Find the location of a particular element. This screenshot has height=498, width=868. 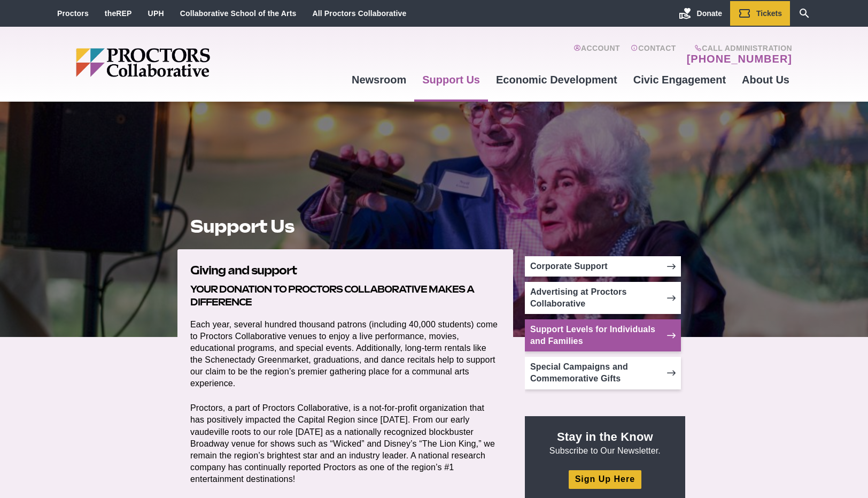

a: Corporate Support is located at coordinates (603, 266).